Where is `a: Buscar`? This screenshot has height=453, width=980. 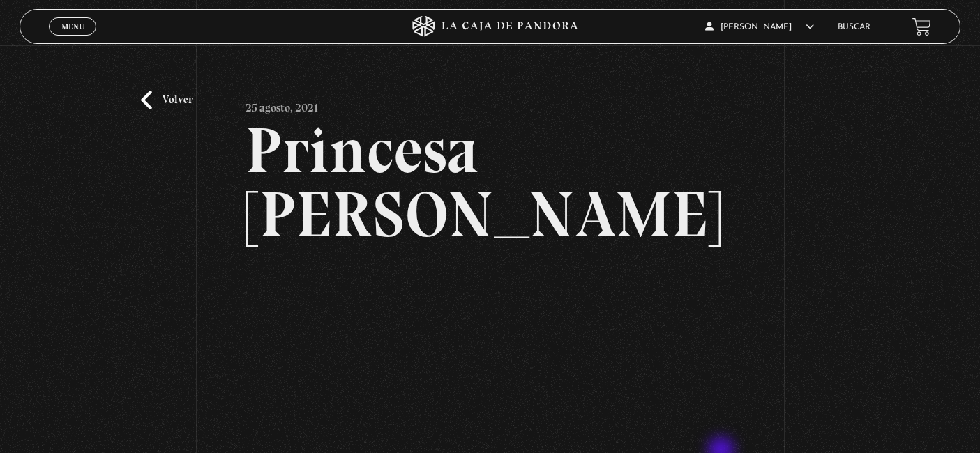 a: Buscar is located at coordinates (853, 27).